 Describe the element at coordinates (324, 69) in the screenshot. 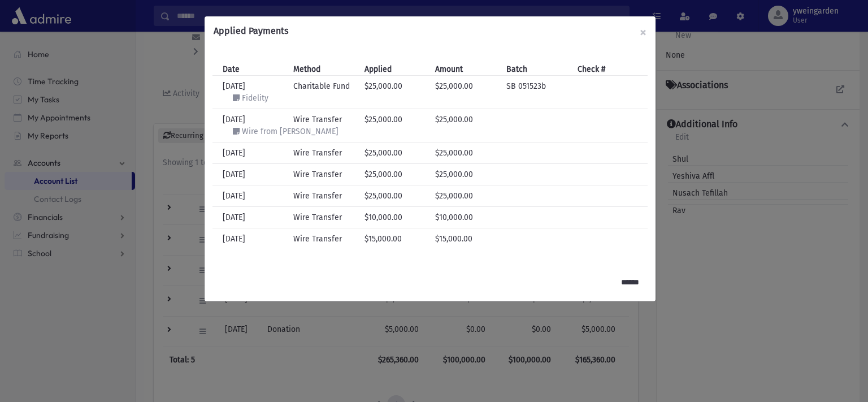

I see `div: Method` at that location.